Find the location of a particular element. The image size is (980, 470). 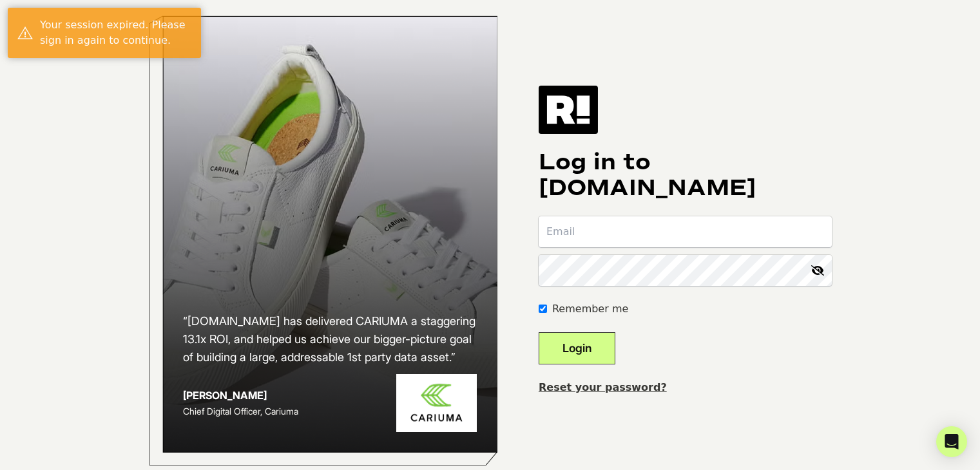

button: Login is located at coordinates (577, 348).